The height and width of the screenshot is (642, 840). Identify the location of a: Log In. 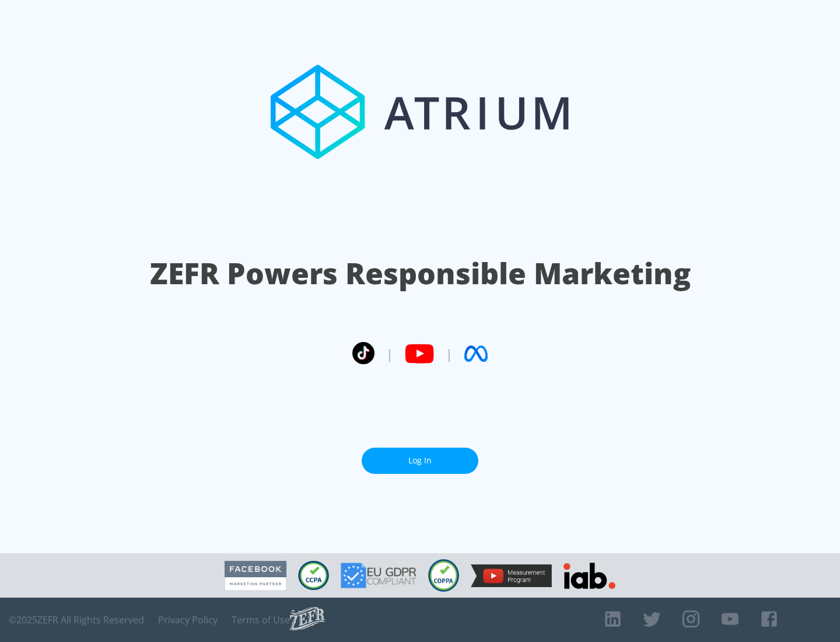
(420, 461).